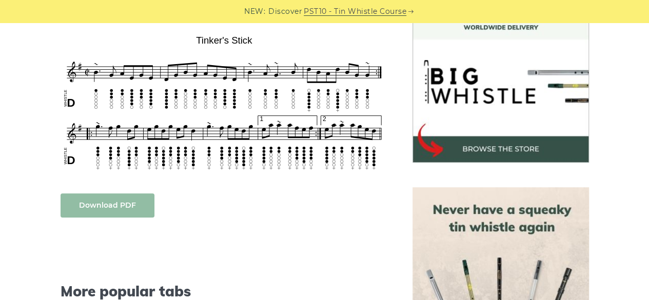 This screenshot has width=649, height=300. Describe the element at coordinates (224, 291) in the screenshot. I see `span: More popular tabs` at that location.